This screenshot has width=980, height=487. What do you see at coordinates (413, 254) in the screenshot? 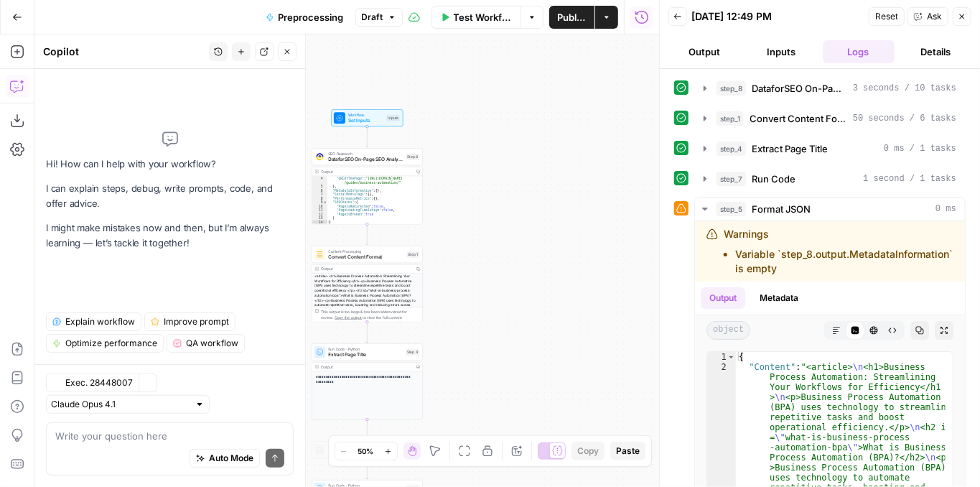
I see `div: Step 1` at bounding box center [413, 254].